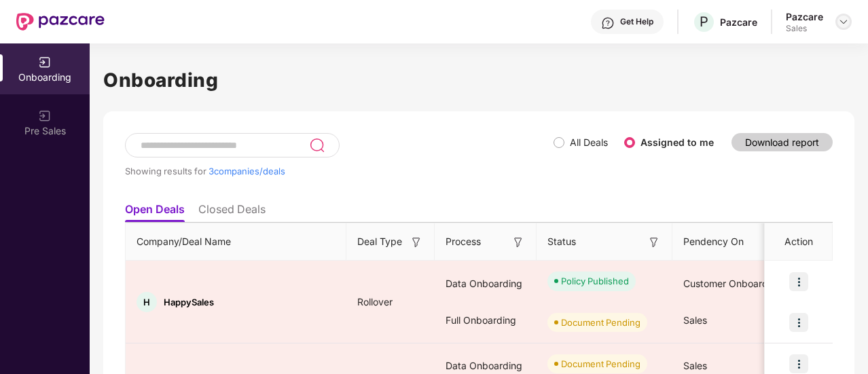 The image size is (868, 374). I want to click on span: Pendency On, so click(713, 242).